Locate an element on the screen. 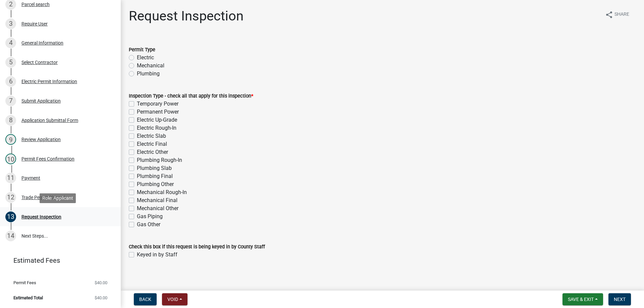  div: Select Contractor is located at coordinates (39, 63).